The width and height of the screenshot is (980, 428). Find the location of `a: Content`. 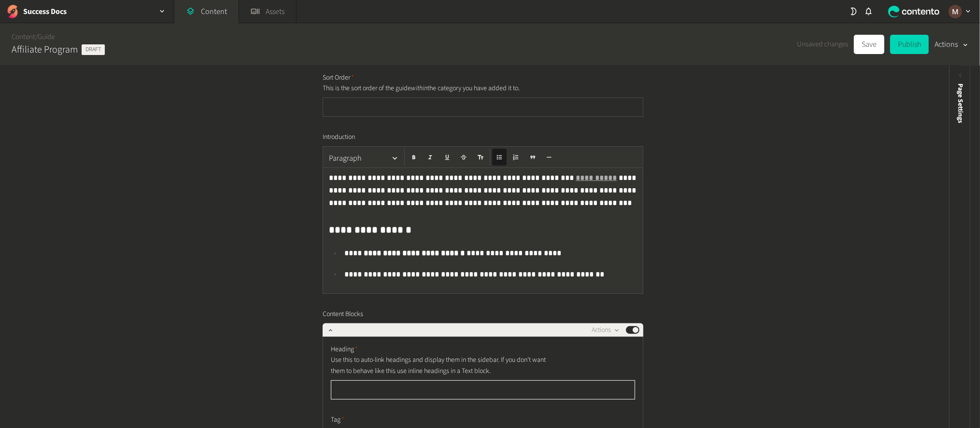

a: Content is located at coordinates (23, 37).